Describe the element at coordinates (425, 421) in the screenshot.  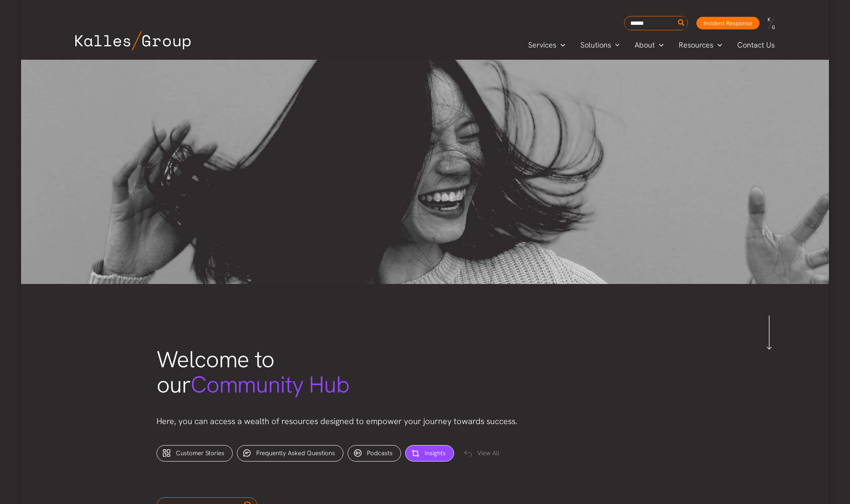
I see `p: Here, you can access a wealth of resources designed to empower your journey towards success.` at that location.